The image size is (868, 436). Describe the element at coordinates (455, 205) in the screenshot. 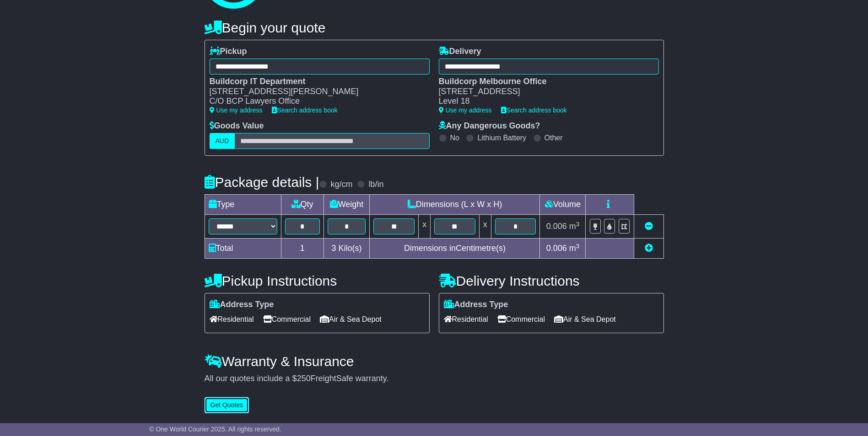

I see `td: Dimensions (L x W x H)` at that location.